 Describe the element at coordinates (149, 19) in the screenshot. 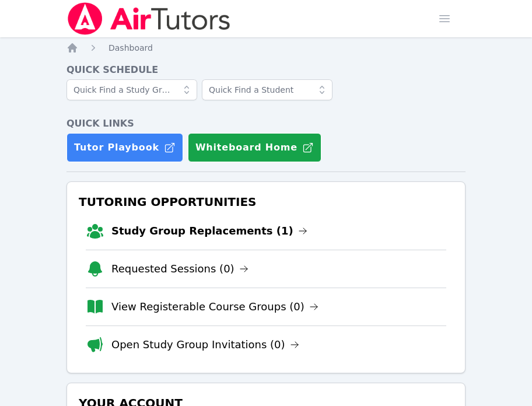

I see `img: Air Tutors` at that location.